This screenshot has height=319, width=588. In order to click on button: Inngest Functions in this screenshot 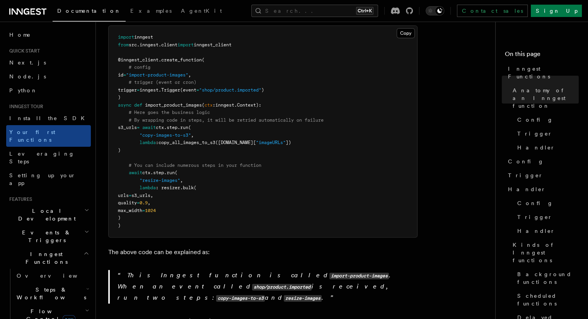, I will do `click(48, 258)`.